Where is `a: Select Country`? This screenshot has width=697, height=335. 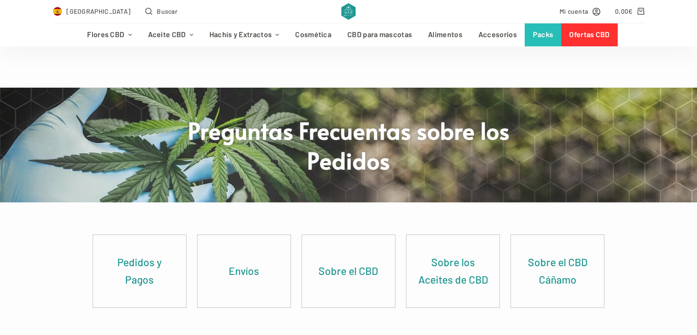
a: Select Country is located at coordinates (92, 11).